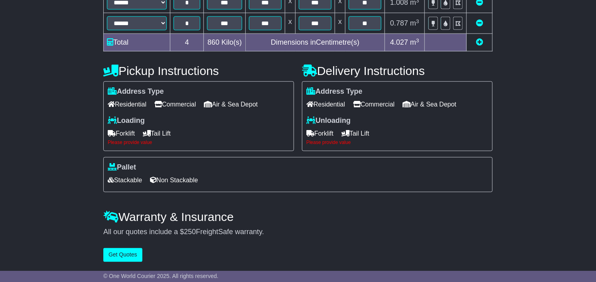 The image size is (596, 282). What do you see at coordinates (174, 180) in the screenshot?
I see `span: Non Stackable` at bounding box center [174, 180].